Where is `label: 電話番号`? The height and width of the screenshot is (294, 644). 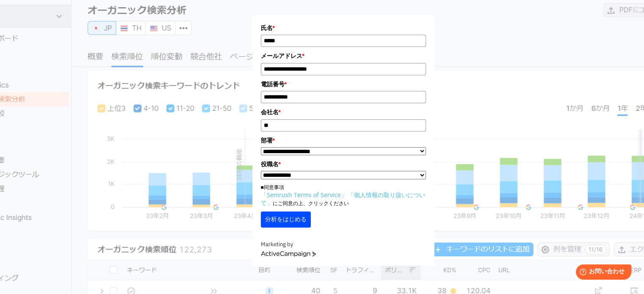
label: 電話番号 is located at coordinates (344, 84).